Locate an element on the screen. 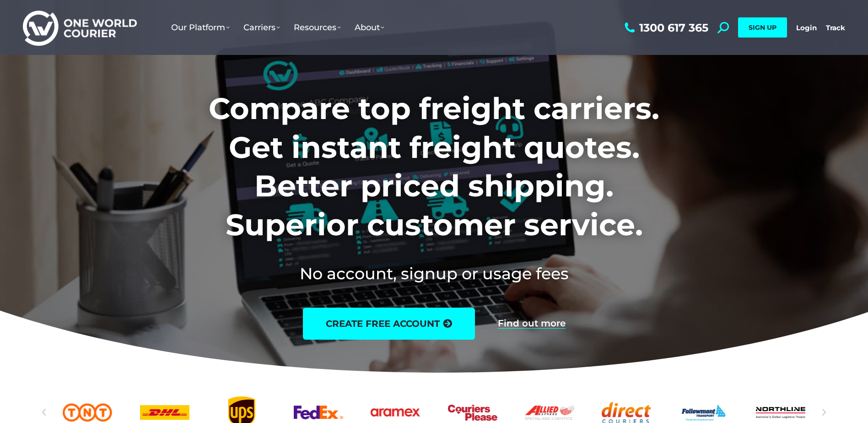 This screenshot has height=423, width=868. a: Carriers is located at coordinates (262, 27).